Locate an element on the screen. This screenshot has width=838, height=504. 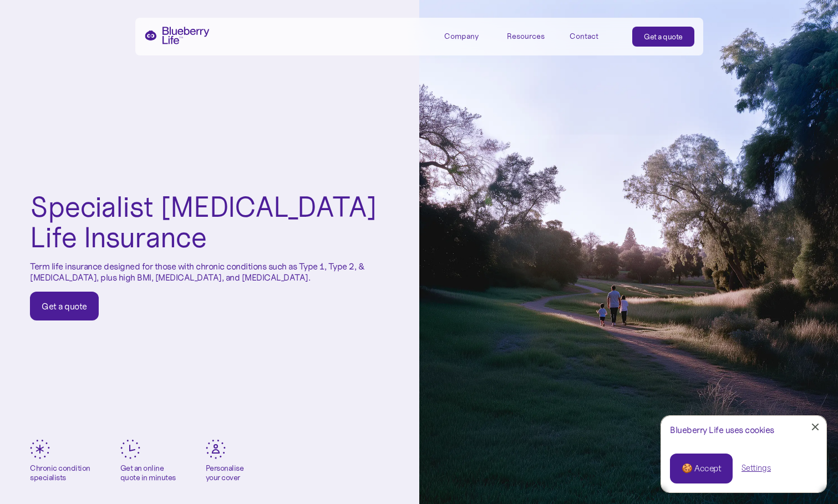
div: Blueberry Life uses cookies is located at coordinates (744, 430).